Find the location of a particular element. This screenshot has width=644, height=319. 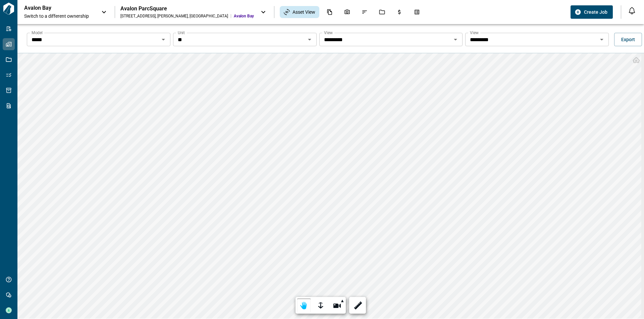

div: Takeoff Center is located at coordinates (417, 12).